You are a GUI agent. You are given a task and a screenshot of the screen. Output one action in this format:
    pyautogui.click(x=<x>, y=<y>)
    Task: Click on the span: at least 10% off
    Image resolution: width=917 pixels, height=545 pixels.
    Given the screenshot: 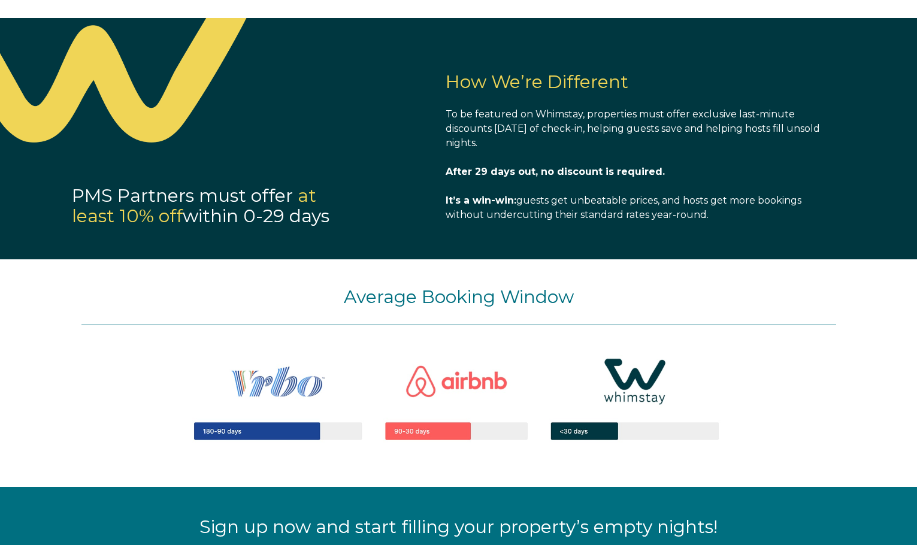 What is the action you would take?
    pyautogui.click(x=194, y=206)
    